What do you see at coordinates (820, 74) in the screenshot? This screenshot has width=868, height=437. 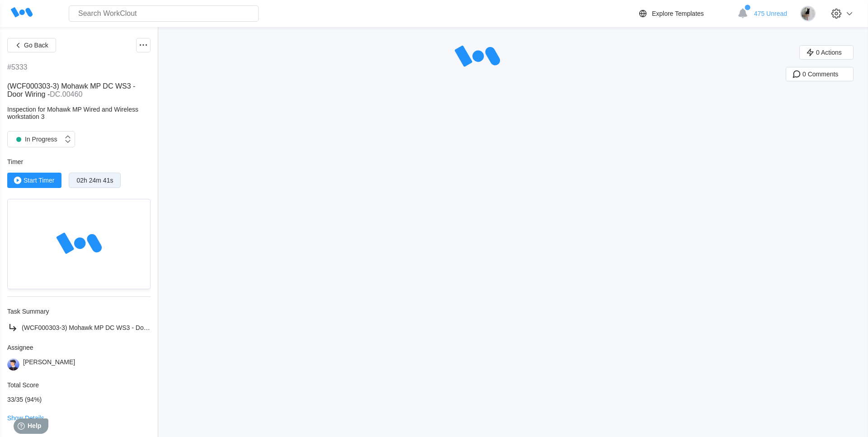 I see `span: 0 Comments` at bounding box center [820, 74].